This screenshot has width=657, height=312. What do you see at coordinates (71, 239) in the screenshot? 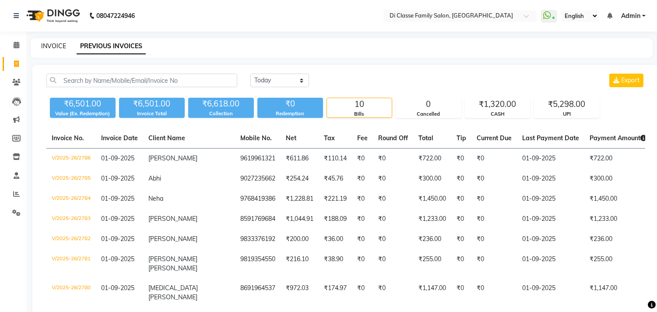
I see `td: V/2025-26/2782` at bounding box center [71, 239].